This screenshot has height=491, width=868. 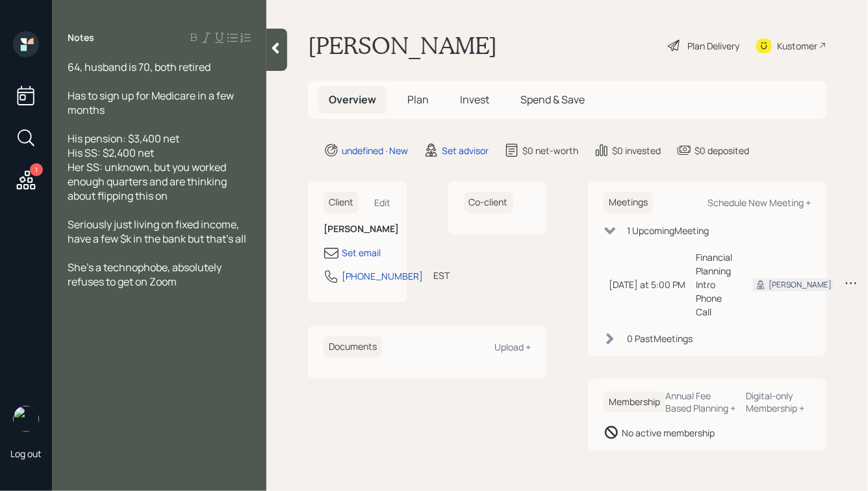 I want to click on div: $0 net-worth, so click(x=550, y=151).